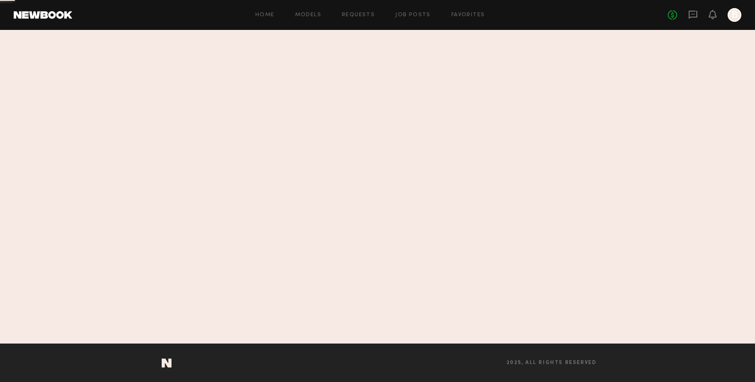  Describe the element at coordinates (413, 15) in the screenshot. I see `a: Job Posts` at that location.